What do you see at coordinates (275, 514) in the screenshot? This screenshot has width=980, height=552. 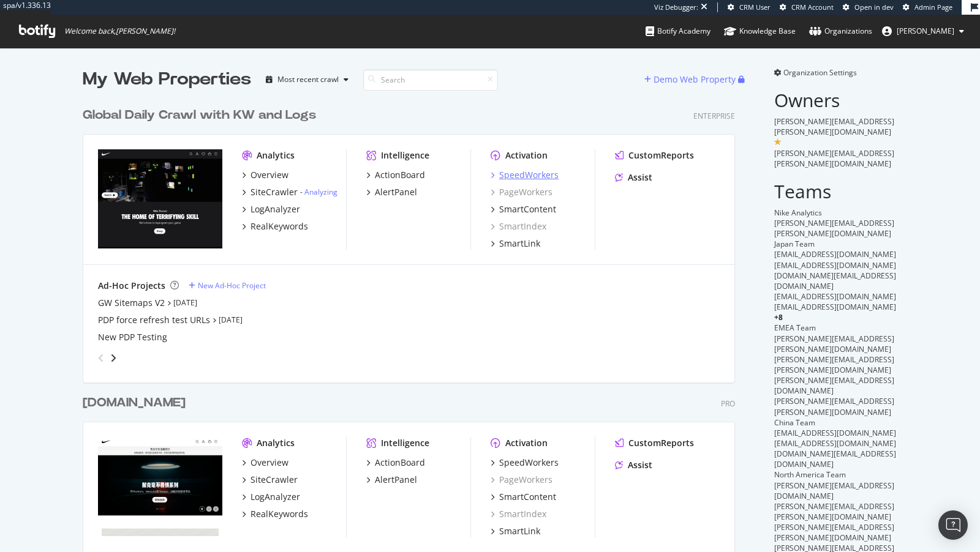 I see `a: RealKeywords` at bounding box center [275, 514].